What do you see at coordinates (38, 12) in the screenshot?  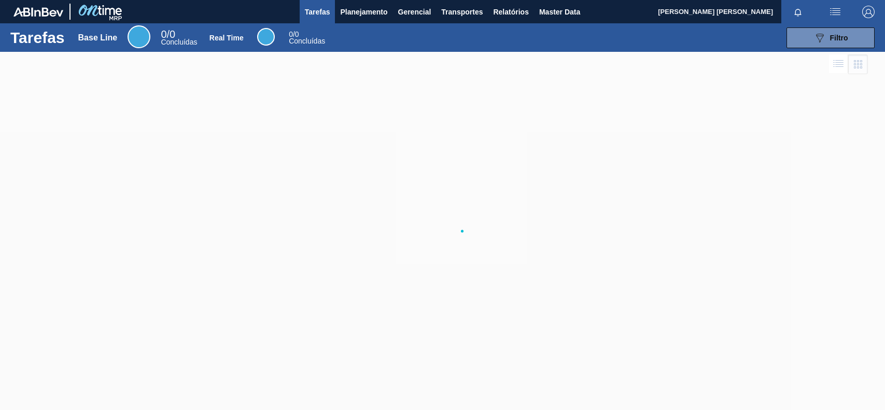 I see `img: TNhmsLtSVTkK8tSr43FrP2fwEKptu5GPRR3wAAAABJRU5ErkJggg==` at bounding box center [38, 12].